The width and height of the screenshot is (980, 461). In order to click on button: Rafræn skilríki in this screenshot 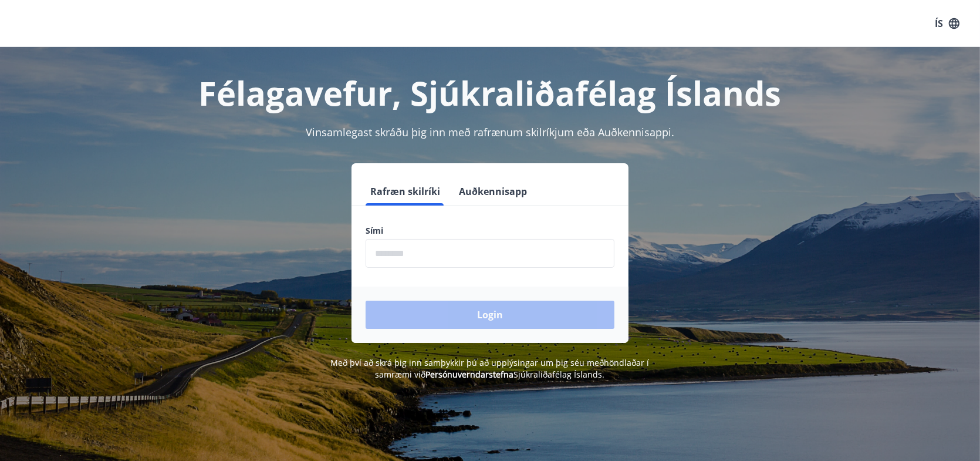, I will do `click(405, 191)`.